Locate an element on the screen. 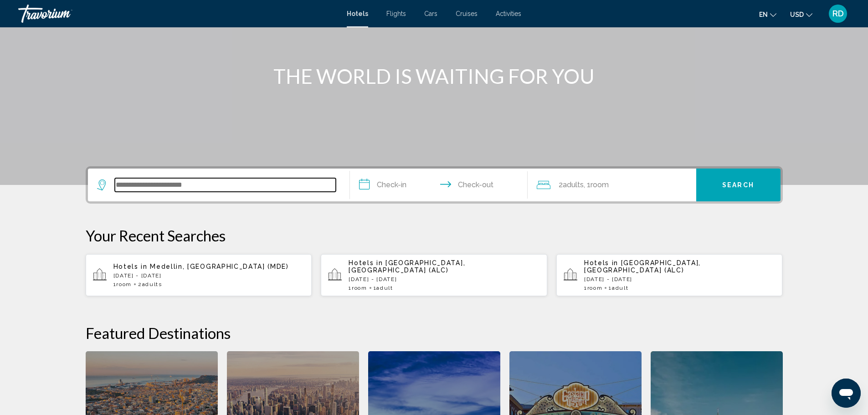  span: USD is located at coordinates (797, 15).